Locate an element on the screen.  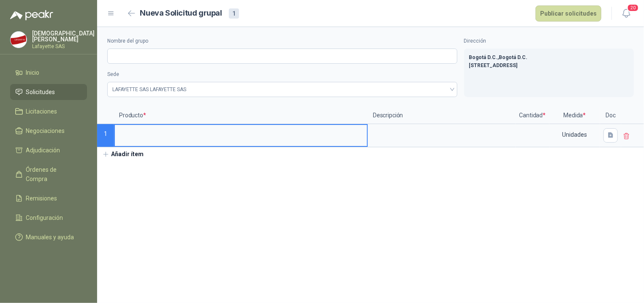
p: Doc is located at coordinates (611, 116).